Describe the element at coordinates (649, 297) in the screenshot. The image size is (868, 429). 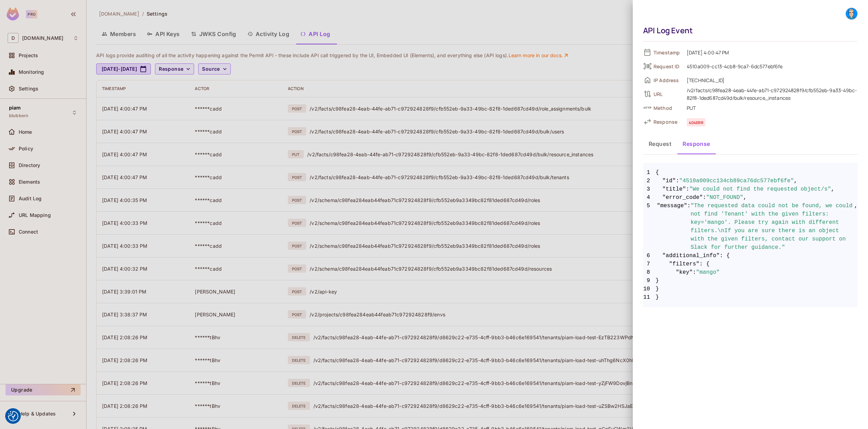
I see `span: 11` at that location.